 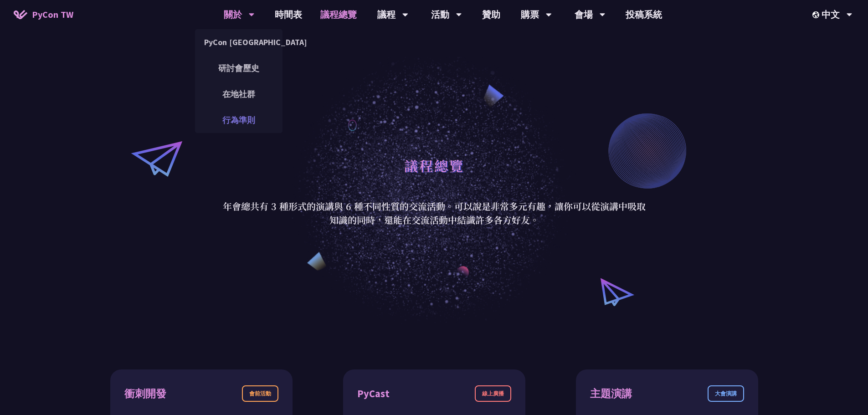 What do you see at coordinates (493, 393) in the screenshot?
I see `div: 線上廣播` at bounding box center [493, 393].